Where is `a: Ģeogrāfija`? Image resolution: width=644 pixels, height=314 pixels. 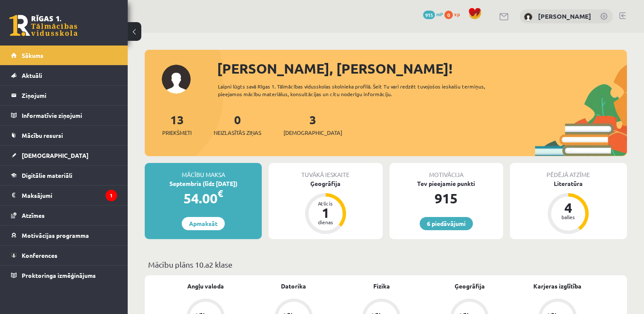
a: Ģeogrāfija is located at coordinates (470, 286).